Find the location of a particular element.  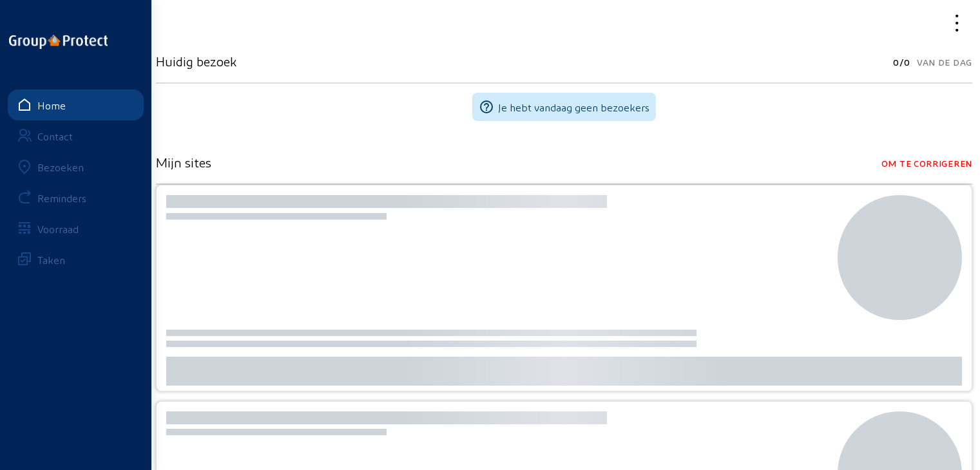

a: Reminders is located at coordinates (75, 197).